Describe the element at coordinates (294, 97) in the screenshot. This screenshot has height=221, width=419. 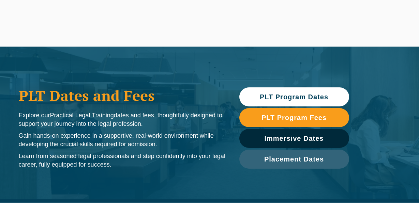
I see `span: PLT Program Dates` at that location.